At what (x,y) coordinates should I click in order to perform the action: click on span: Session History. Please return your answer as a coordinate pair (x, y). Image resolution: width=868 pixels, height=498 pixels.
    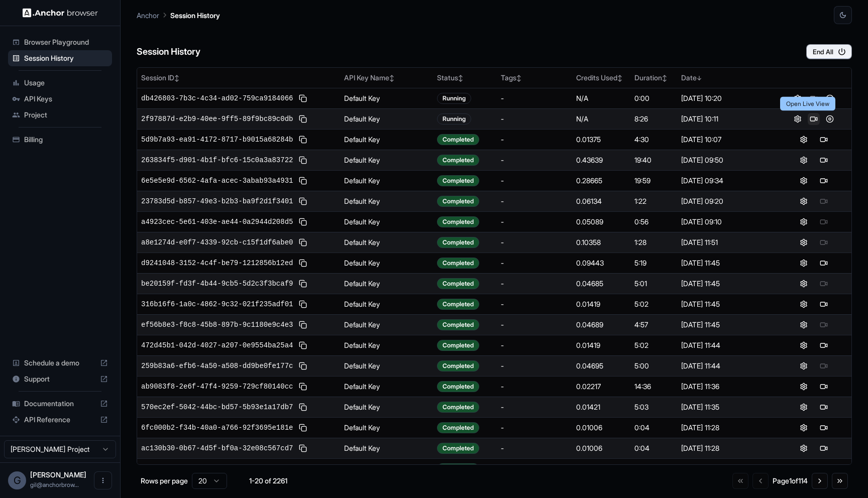
    Looking at the image, I should click on (66, 58).